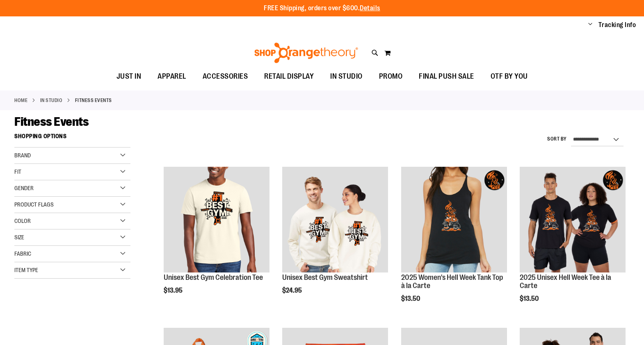 This screenshot has height=345, width=644. Describe the element at coordinates (26, 270) in the screenshot. I see `span: Item Type` at that location.